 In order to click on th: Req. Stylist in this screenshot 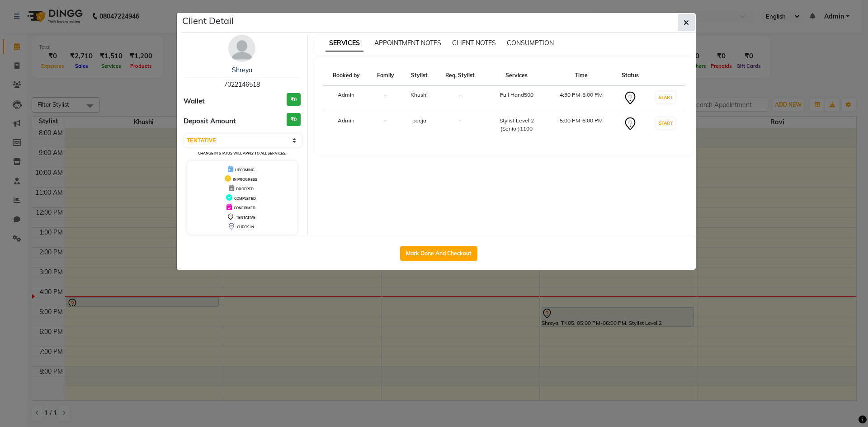, I will do `click(459, 76)`.